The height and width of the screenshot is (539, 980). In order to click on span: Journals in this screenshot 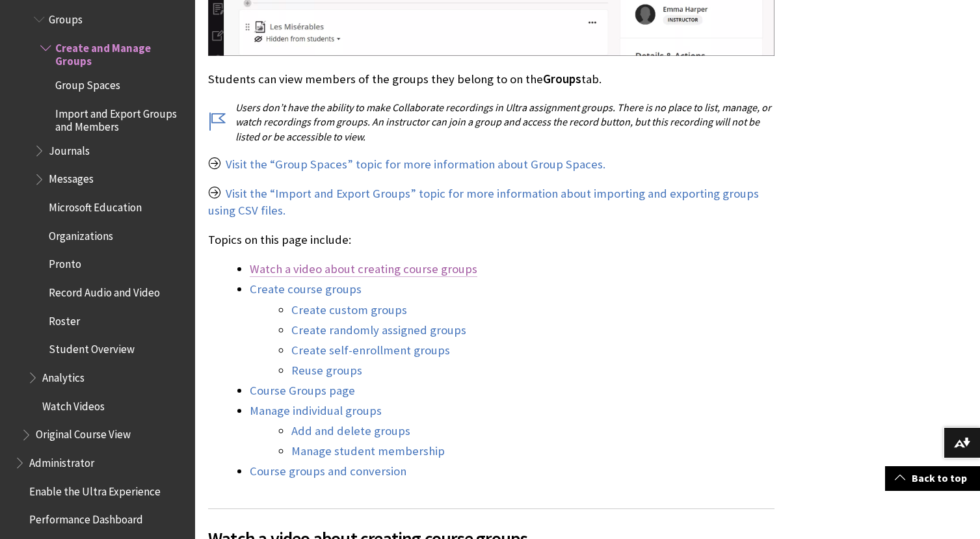, I will do `click(69, 148)`.